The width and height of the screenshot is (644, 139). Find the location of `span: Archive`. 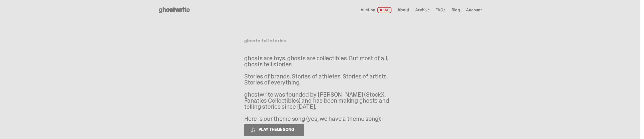

span: Archive is located at coordinates (422, 10).